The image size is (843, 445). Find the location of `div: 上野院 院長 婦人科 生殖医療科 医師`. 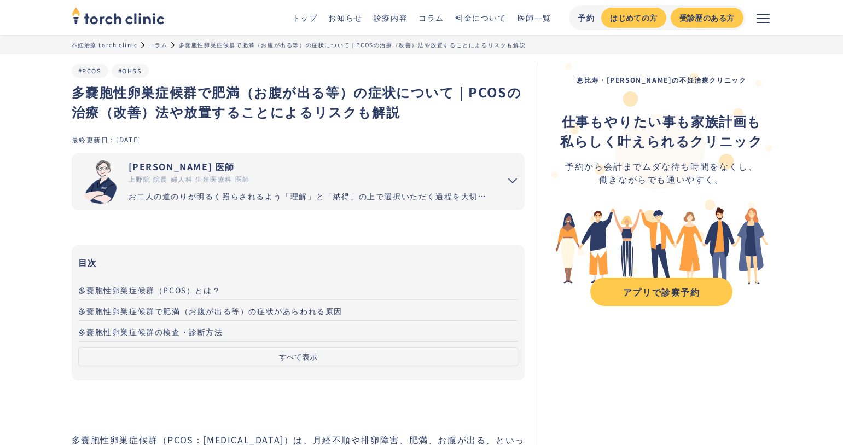

div: 上野院 院長 婦人科 生殖医療科 医師 is located at coordinates (310, 179).